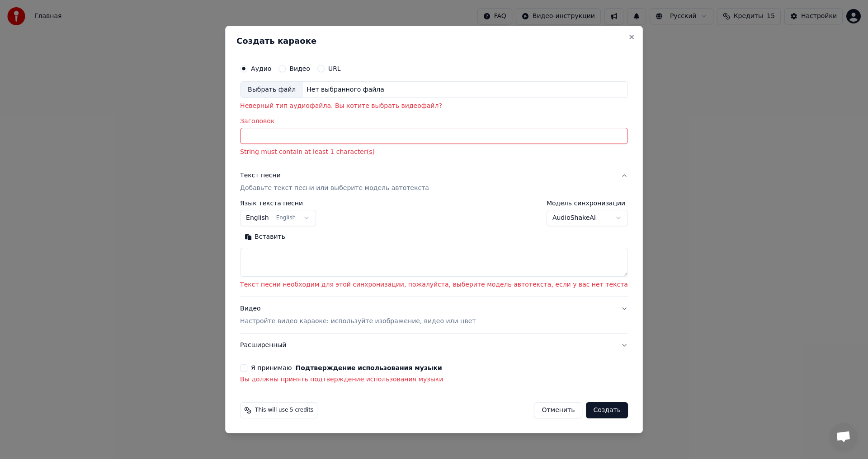 The height and width of the screenshot is (459, 868). I want to click on h2: Создать караоке, so click(434, 41).